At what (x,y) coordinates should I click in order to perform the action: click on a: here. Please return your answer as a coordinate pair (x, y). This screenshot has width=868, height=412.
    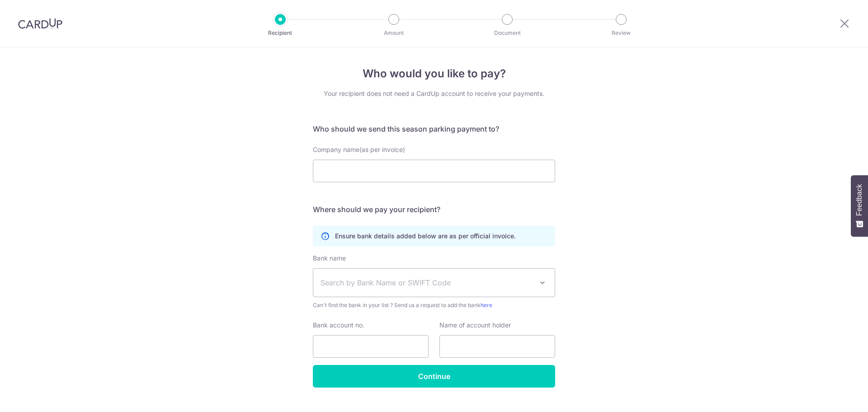
    Looking at the image, I should click on (487, 305).